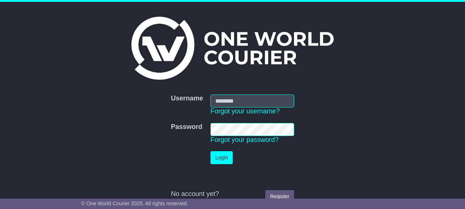 The height and width of the screenshot is (209, 465). Describe the element at coordinates (187, 127) in the screenshot. I see `label: Password` at that location.